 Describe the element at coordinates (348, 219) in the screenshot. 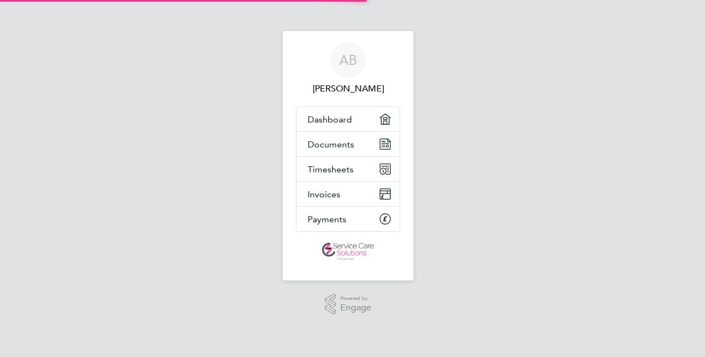

I see `a: Payments` at that location.